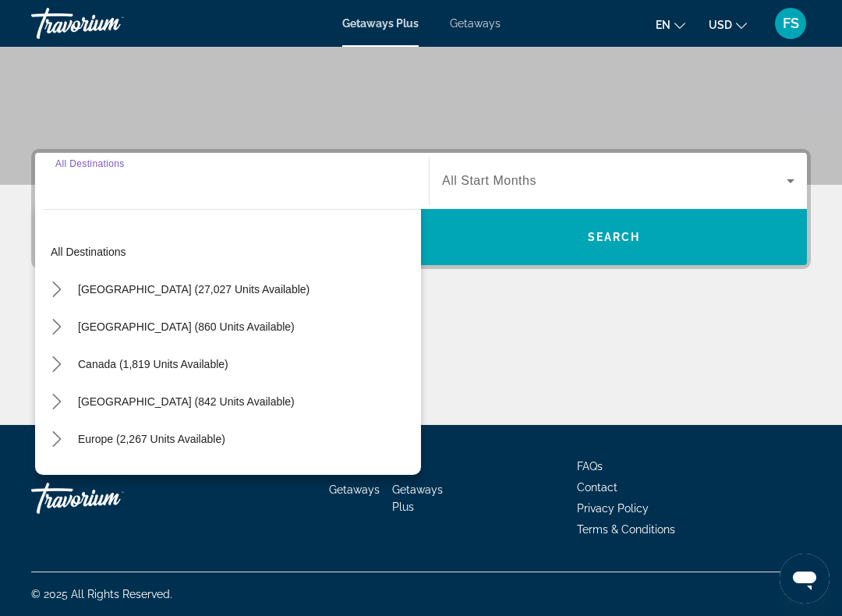 This screenshot has width=842, height=616. I want to click on span: Privacy Policy, so click(613, 508).